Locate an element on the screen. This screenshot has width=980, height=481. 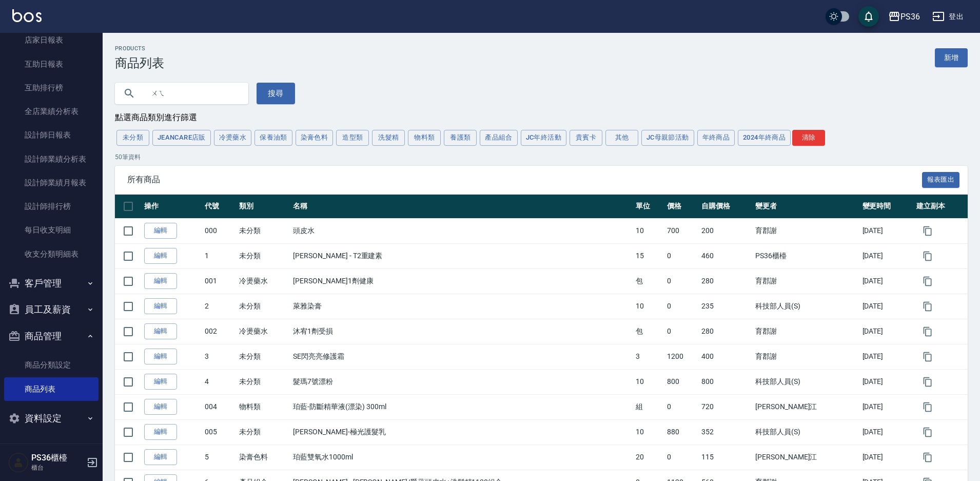
td: 15 is located at coordinates (648, 256).